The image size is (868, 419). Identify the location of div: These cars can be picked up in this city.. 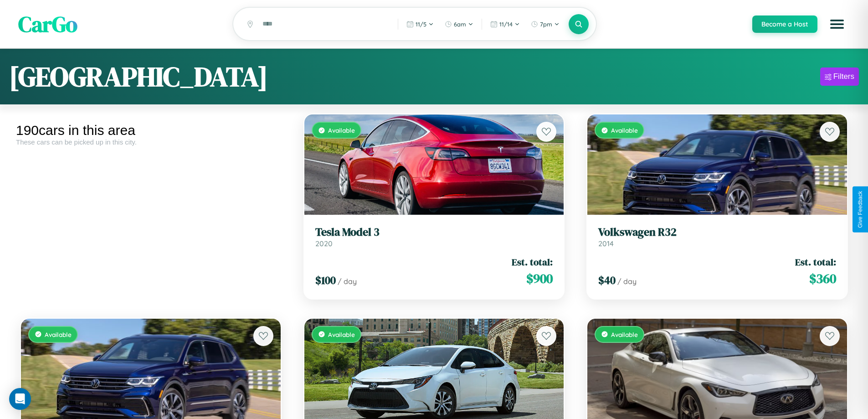
(151, 142).